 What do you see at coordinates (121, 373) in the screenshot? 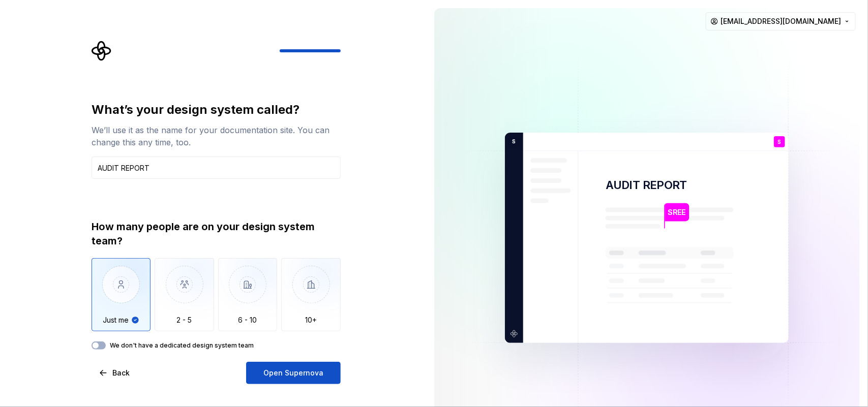
I see `span: Back` at bounding box center [121, 373].